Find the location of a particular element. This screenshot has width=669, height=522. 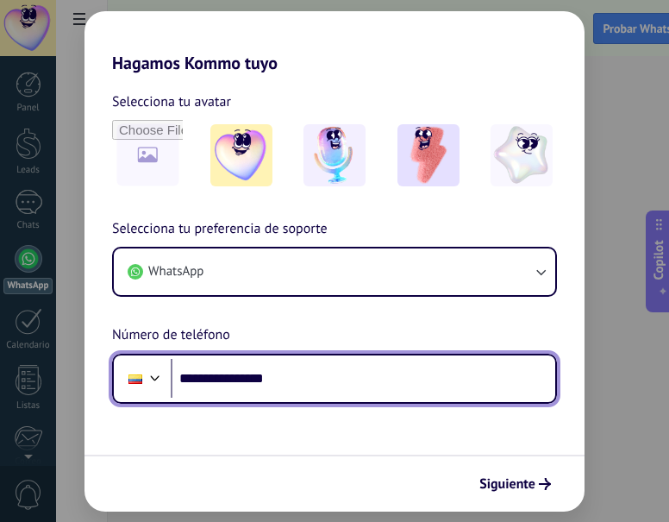

img: -4.jpeg is located at coordinates (522, 155).